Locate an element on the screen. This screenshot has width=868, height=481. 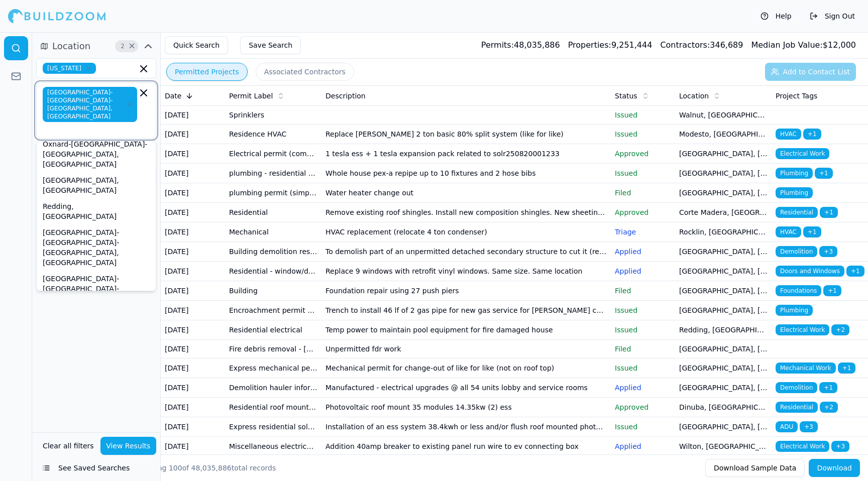
button: Location2Clear Location filters is located at coordinates (96, 46).